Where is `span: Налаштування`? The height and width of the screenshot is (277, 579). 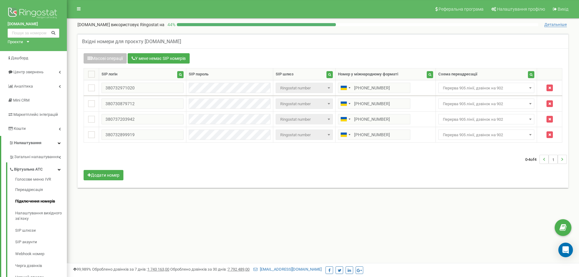
span: Налаштування is located at coordinates (28, 143).